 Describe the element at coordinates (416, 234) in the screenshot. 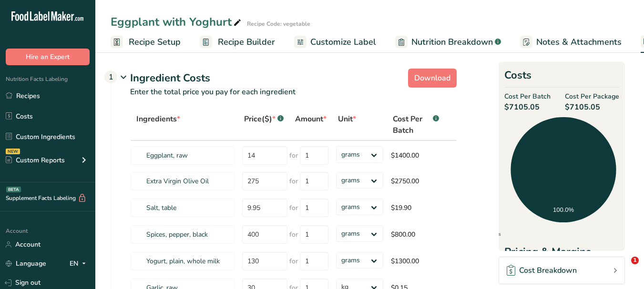

I see `td: $800.00` at that location.